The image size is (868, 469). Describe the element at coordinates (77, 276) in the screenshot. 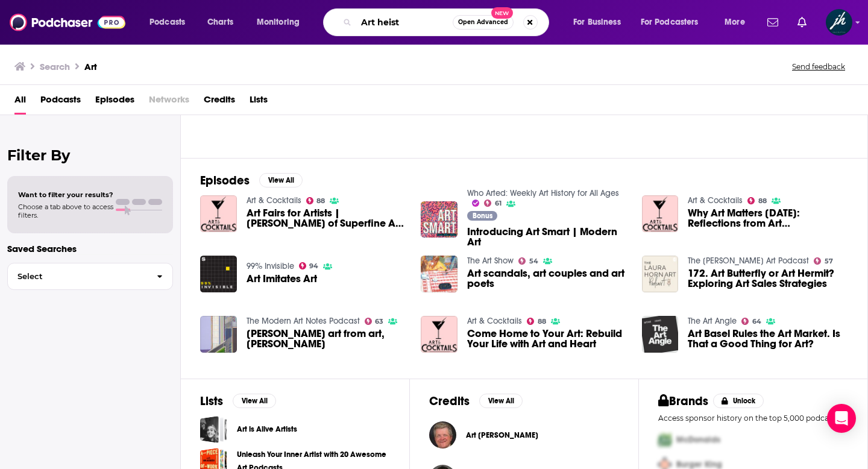

I see `span: Select` at that location.